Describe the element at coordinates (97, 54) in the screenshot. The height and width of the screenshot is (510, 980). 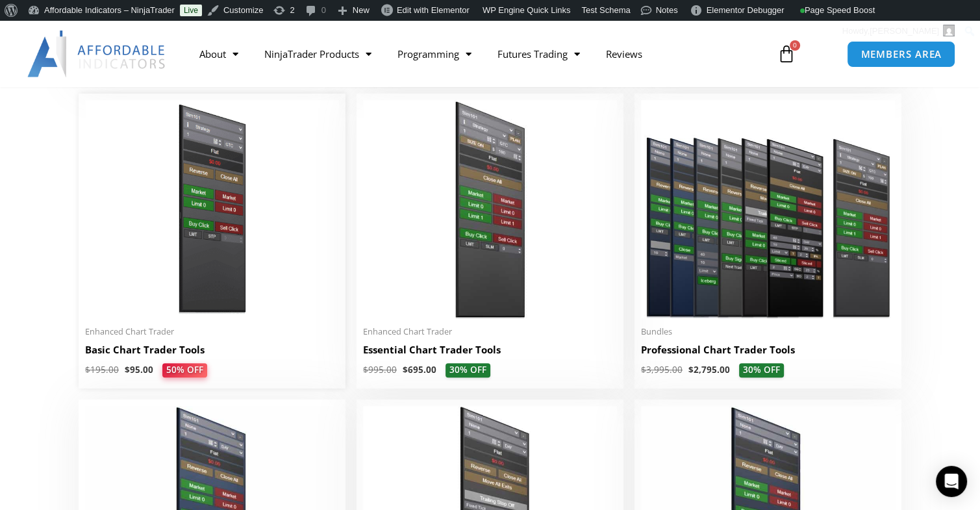
I see `img: LogoAI | Affordable Indicators – NinjaTrader` at that location.